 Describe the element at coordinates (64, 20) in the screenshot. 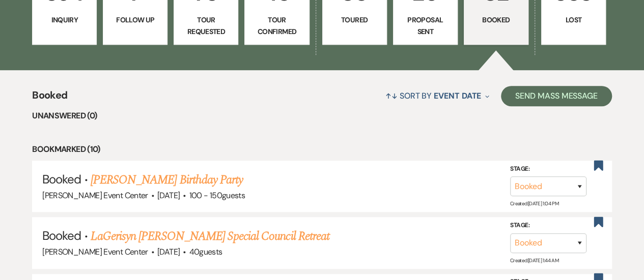

I see `p: Inquiry` at that location.